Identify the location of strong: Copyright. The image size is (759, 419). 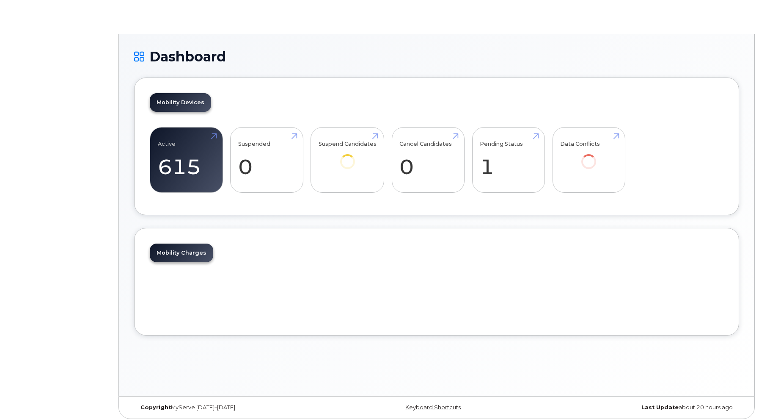
(156, 407).